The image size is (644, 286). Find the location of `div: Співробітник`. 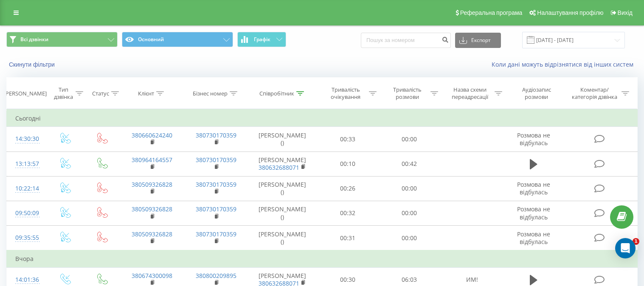

div: Співробітник is located at coordinates (277, 93).